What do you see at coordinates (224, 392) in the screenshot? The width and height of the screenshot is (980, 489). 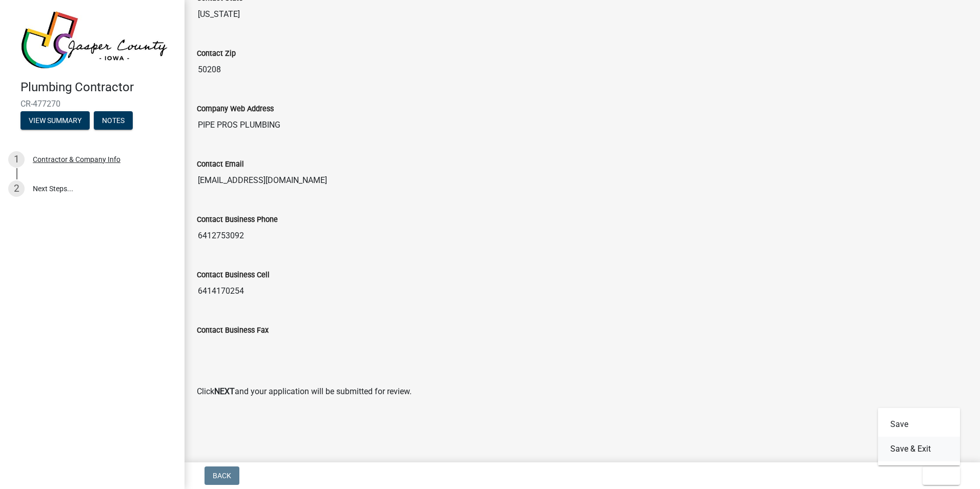 I see `strong: NEXT` at bounding box center [224, 392].